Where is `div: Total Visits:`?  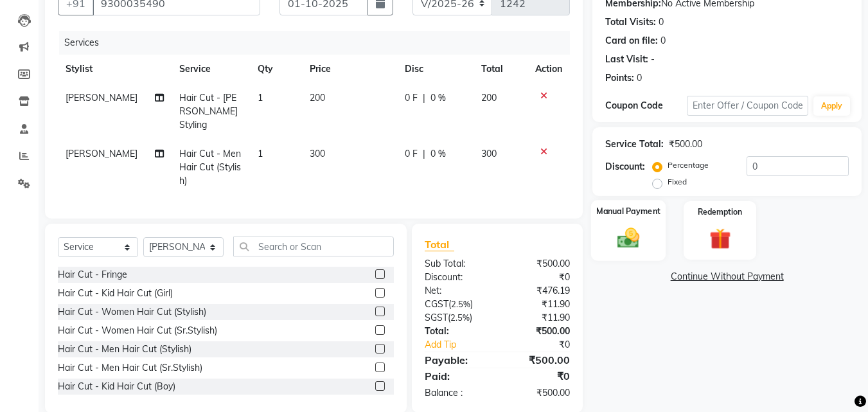
div: Total Visits: is located at coordinates (631, 22).